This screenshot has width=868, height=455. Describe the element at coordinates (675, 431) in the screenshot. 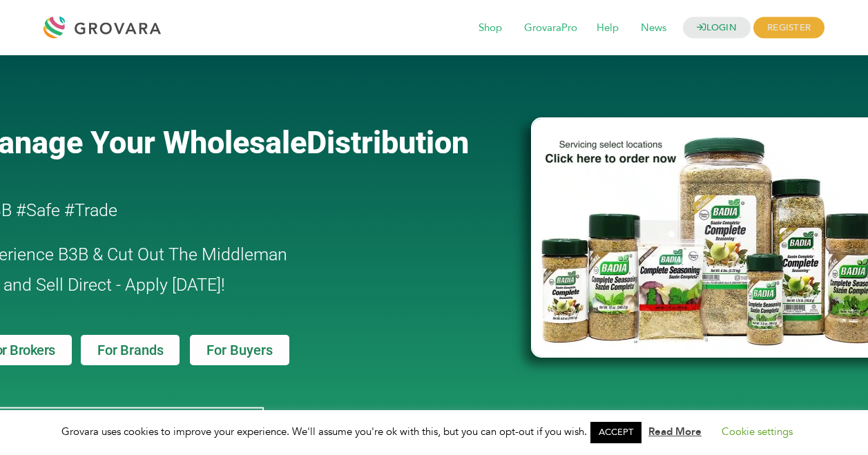

I see `a: Read More` at that location.